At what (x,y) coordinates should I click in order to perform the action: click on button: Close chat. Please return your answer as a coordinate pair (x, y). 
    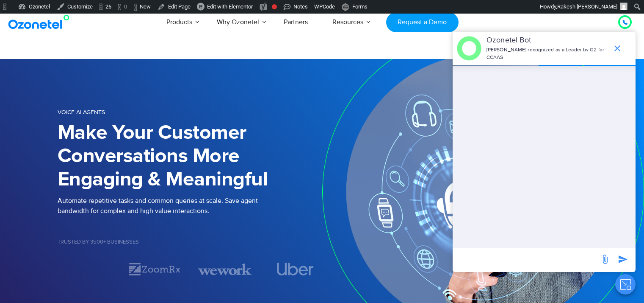
    Looking at the image, I should click on (625, 284).